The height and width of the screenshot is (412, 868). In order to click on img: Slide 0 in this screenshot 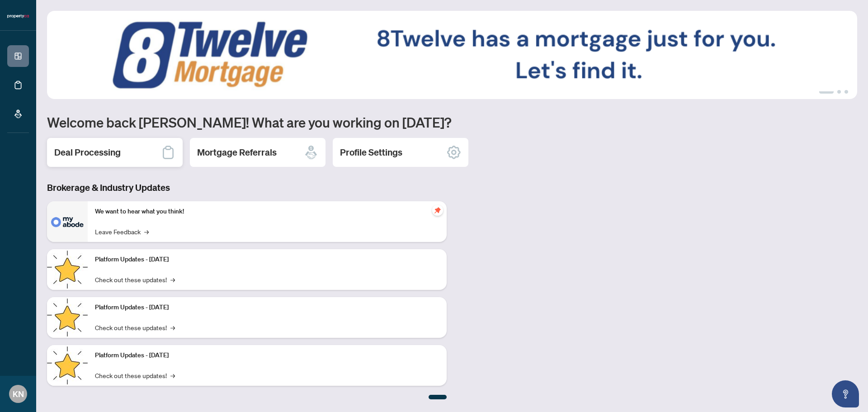, I will do `click(453, 54)`.